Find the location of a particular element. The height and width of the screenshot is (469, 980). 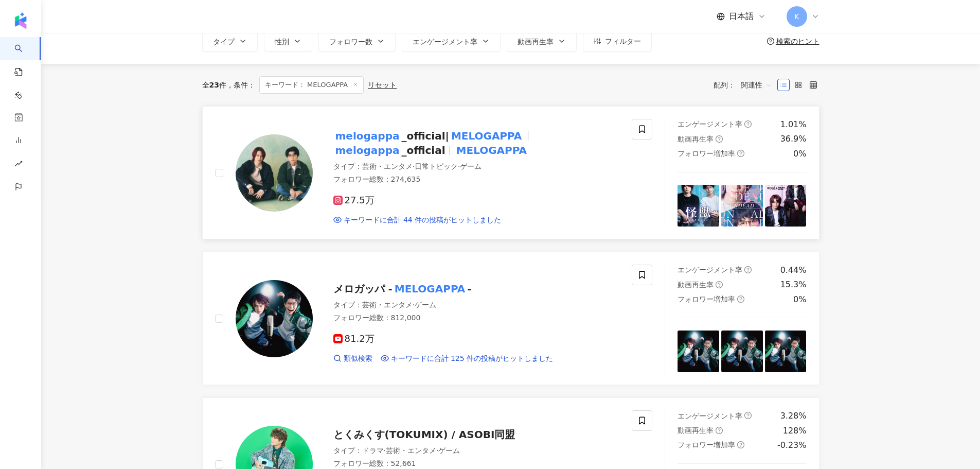

button: 動画再生率 is located at coordinates (542, 41).